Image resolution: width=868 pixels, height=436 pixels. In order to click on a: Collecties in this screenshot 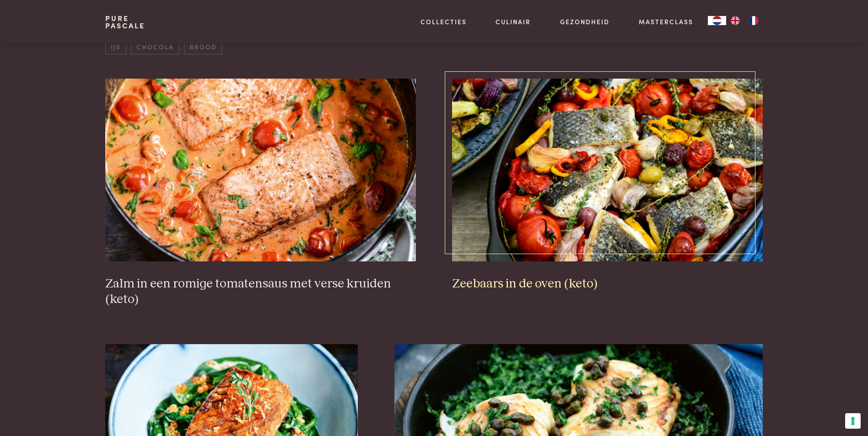, I will do `click(443, 21)`.